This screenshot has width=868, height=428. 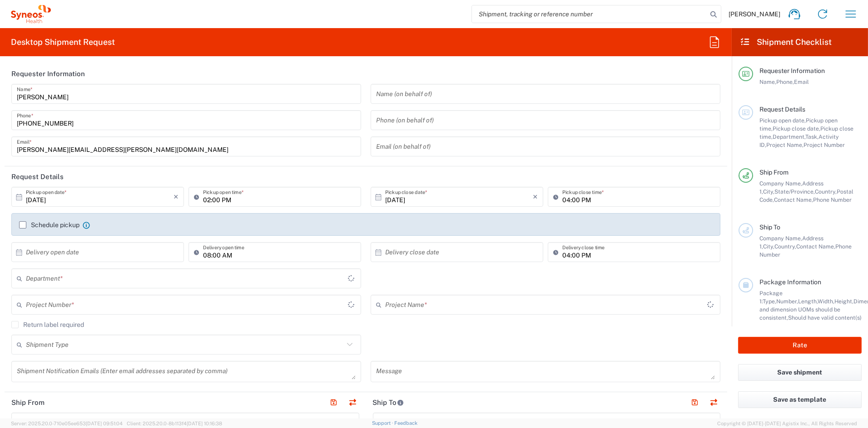 What do you see at coordinates (800, 400) in the screenshot?
I see `button: Save as template` at bounding box center [800, 400].